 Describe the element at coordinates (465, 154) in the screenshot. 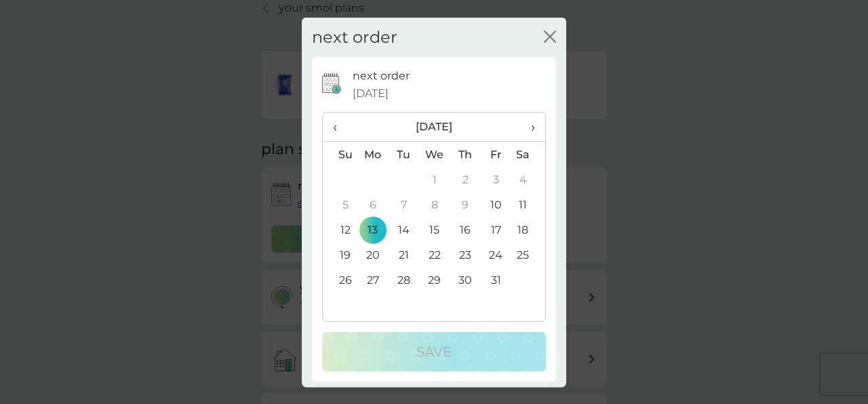

I see `th: Th` at that location.